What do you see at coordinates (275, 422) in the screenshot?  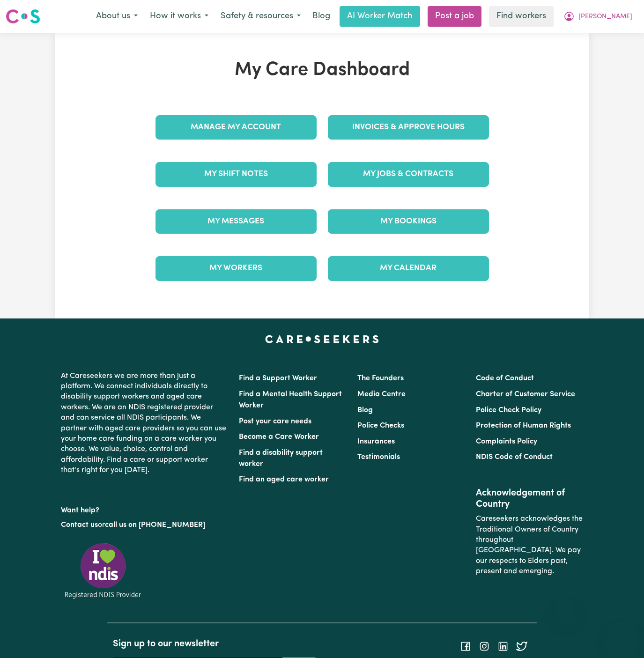 I see `a: Post your care needs` at bounding box center [275, 422].